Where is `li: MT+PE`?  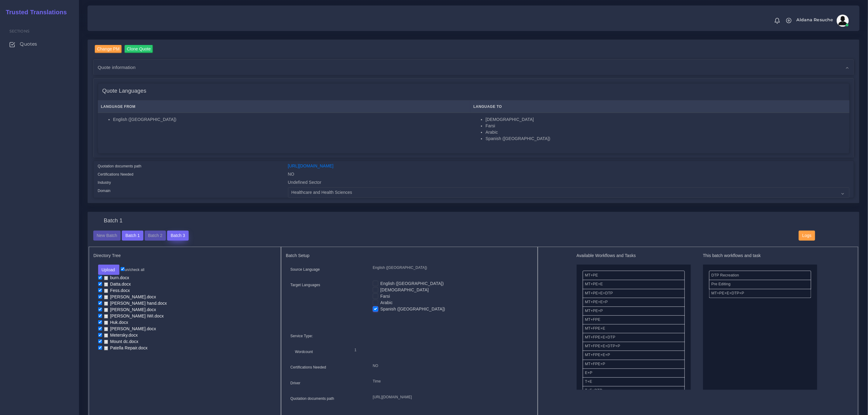 li: MT+PE is located at coordinates (634, 275).